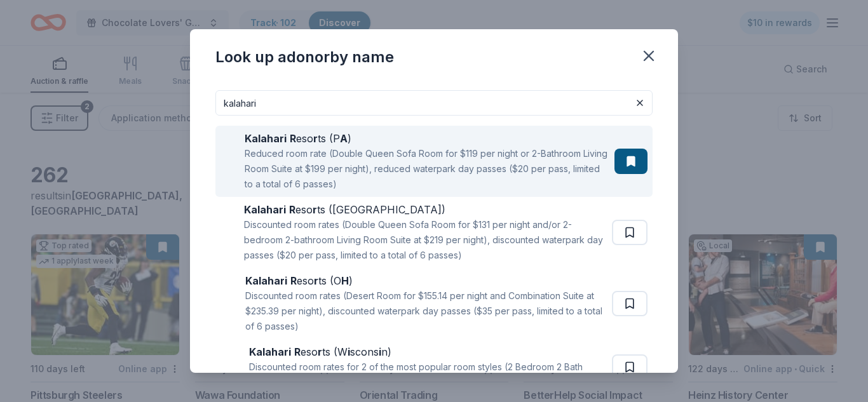 This screenshot has width=868, height=402. I want to click on strong: A, so click(344, 139).